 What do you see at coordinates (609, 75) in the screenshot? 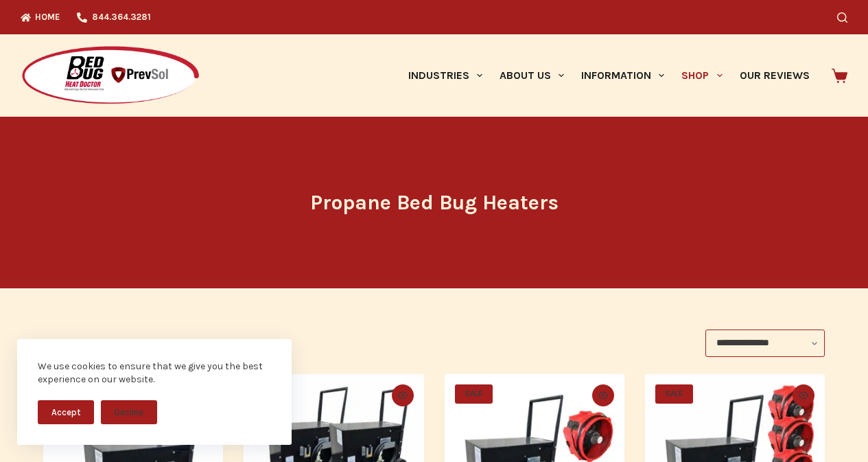
I see `nav: Primary` at bounding box center [609, 75].